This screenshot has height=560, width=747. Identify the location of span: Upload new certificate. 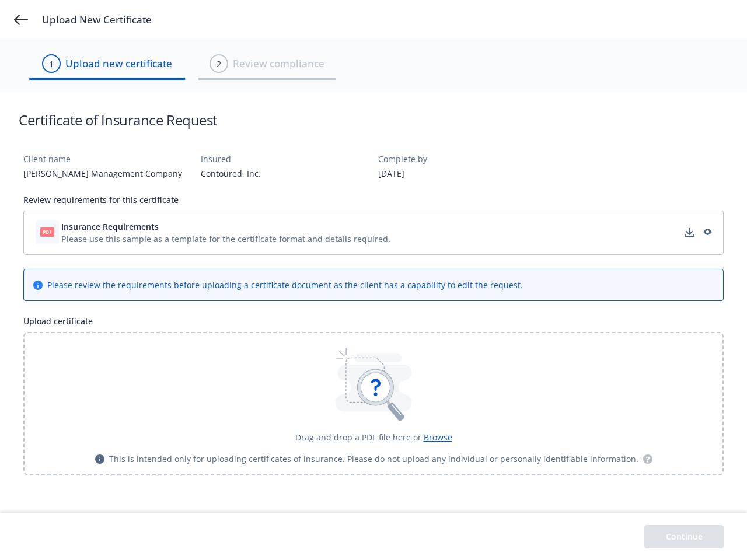
(119, 64).